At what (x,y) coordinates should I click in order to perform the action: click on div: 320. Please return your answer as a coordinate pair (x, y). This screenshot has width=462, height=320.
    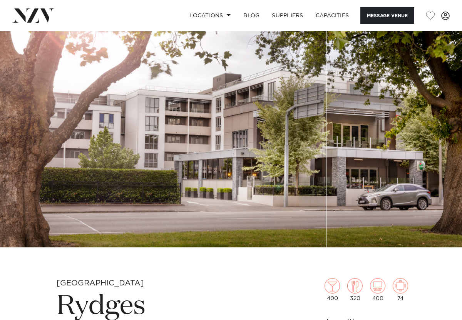
    Looking at the image, I should click on (355, 290).